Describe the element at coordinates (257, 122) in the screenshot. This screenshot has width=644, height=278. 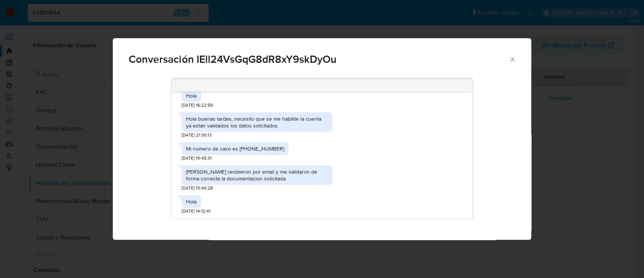
I see `div: Hola buenas tardes, necesito que se me habilite la cuenta ya estan validados los datos solicitados` at that location.